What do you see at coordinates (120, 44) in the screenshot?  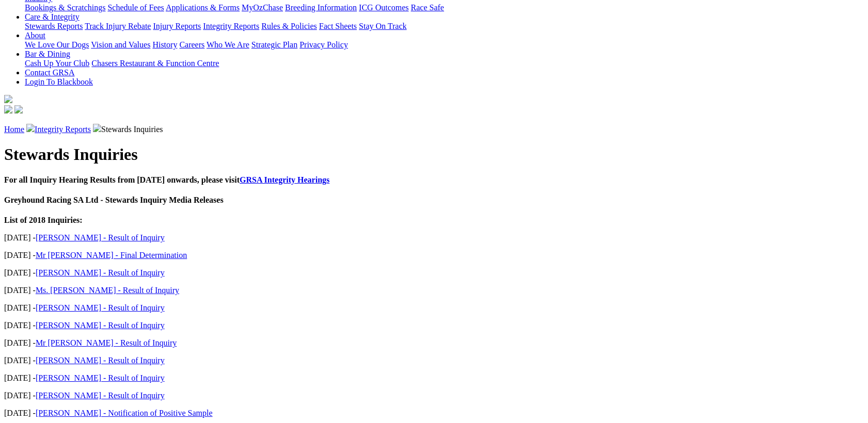 I see `a: Vision and Values` at bounding box center [120, 44].